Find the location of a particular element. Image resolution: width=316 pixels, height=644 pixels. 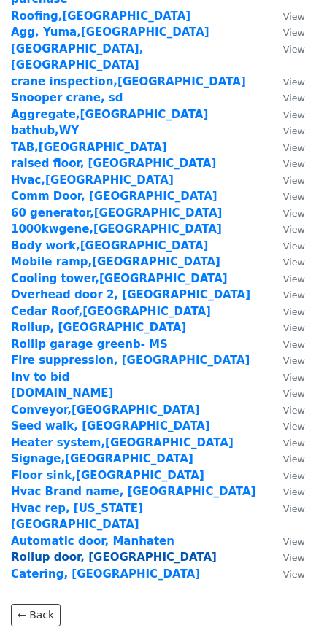

a: Inv to bid is located at coordinates (40, 377).